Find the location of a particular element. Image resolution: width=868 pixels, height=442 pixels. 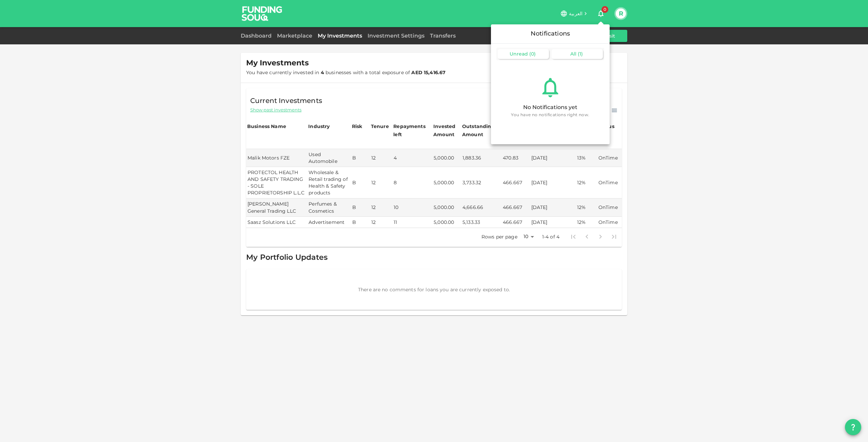

span: ( 0 ) is located at coordinates (532, 54).